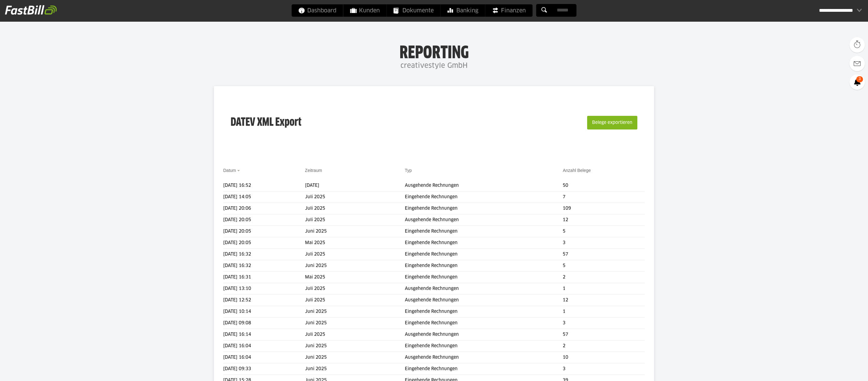 Image resolution: width=868 pixels, height=381 pixels. Describe the element at coordinates (603, 186) in the screenshot. I see `td: 50` at that location.